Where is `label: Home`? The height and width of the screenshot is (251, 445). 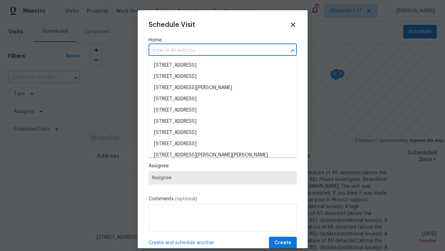 label: Home is located at coordinates (223, 40).